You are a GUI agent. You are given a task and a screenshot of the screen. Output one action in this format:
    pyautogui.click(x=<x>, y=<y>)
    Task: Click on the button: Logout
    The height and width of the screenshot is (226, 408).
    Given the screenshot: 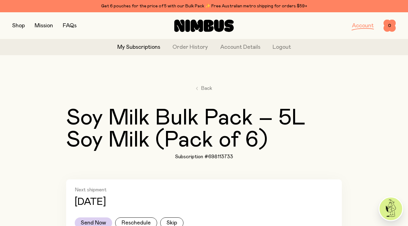 What is the action you would take?
    pyautogui.click(x=282, y=47)
    